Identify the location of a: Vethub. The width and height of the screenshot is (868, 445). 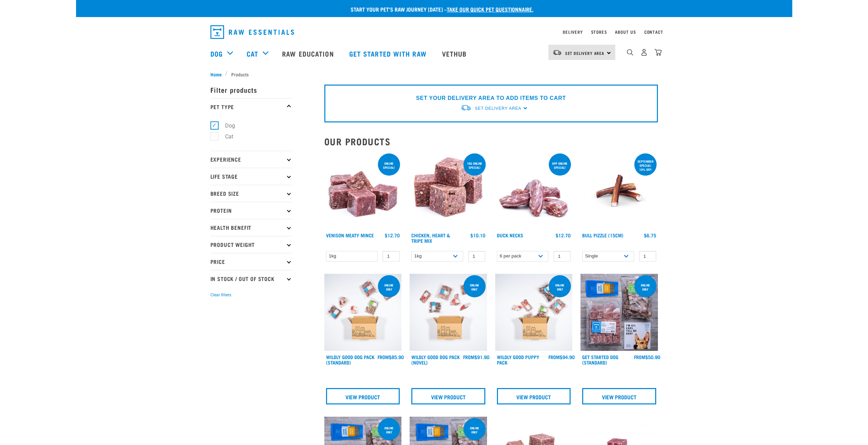
(455, 54).